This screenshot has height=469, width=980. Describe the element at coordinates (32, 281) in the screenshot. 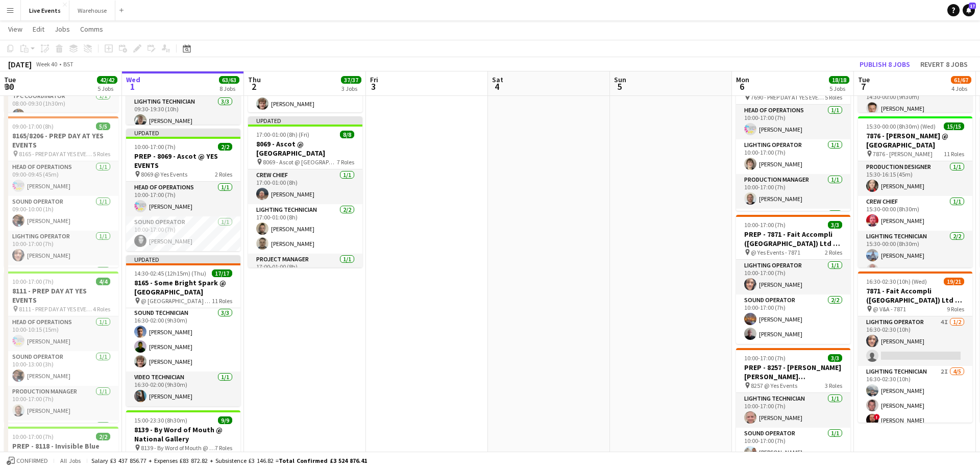

I see `span: 10:00-17:00 (7h)` at that location.